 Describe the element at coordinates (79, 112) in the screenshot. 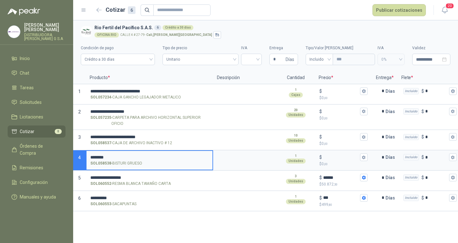

I see `span: 2` at that location.